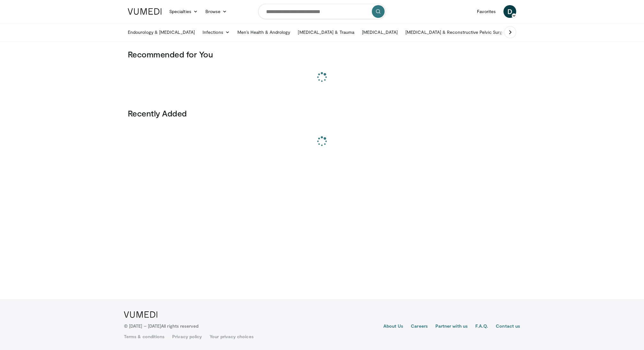 The width and height of the screenshot is (644, 350). I want to click on a: Partner with us, so click(451, 327).